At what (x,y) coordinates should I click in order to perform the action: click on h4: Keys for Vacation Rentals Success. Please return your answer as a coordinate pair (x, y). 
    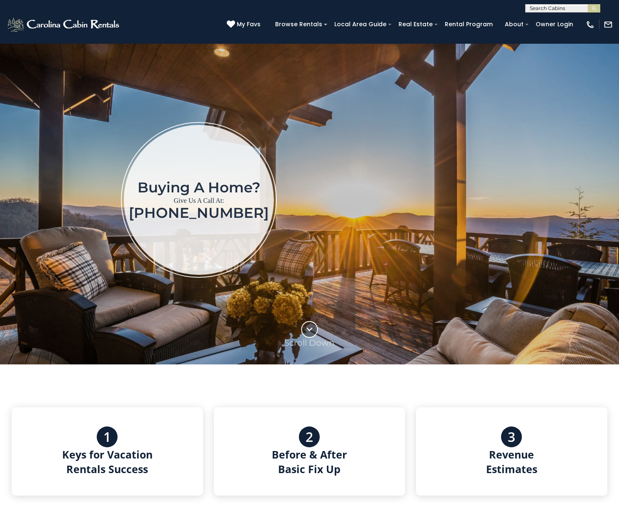
    Looking at the image, I should click on (107, 462).